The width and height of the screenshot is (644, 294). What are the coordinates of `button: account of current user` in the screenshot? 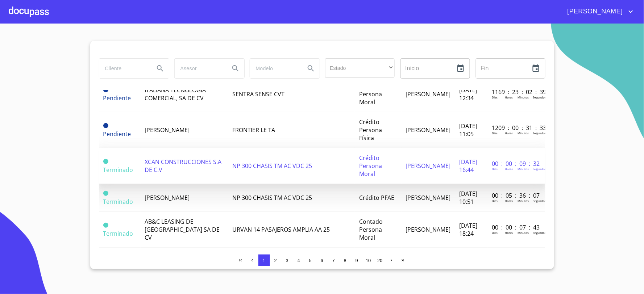 It's located at (599, 11).